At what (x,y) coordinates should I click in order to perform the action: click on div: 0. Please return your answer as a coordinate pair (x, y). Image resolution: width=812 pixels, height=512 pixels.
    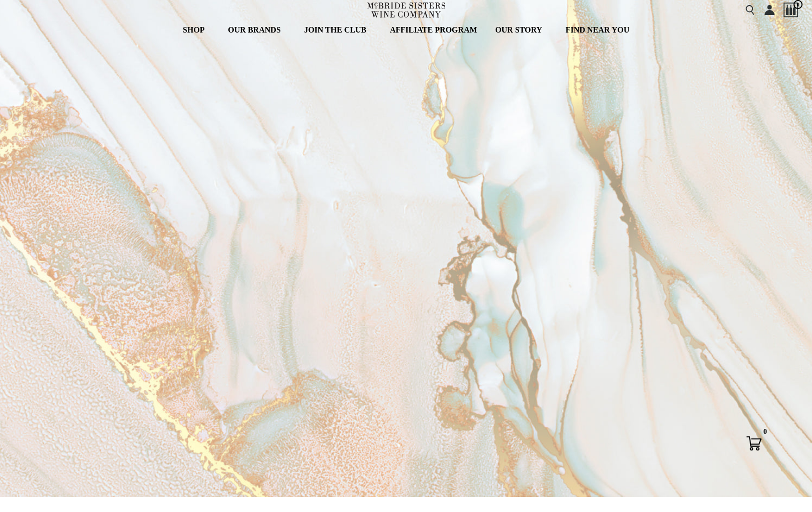
    Looking at the image, I should click on (765, 431).